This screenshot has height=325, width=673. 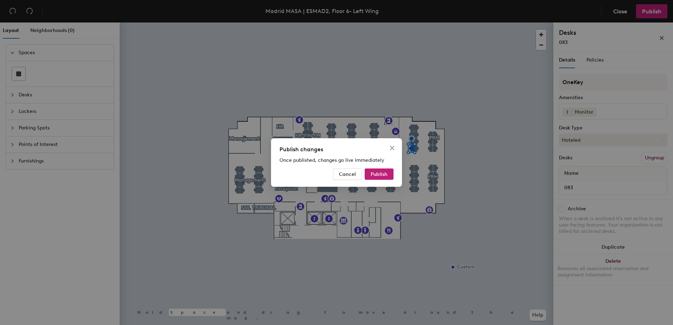 What do you see at coordinates (336, 150) in the screenshot?
I see `div: Publish changes` at bounding box center [336, 150].